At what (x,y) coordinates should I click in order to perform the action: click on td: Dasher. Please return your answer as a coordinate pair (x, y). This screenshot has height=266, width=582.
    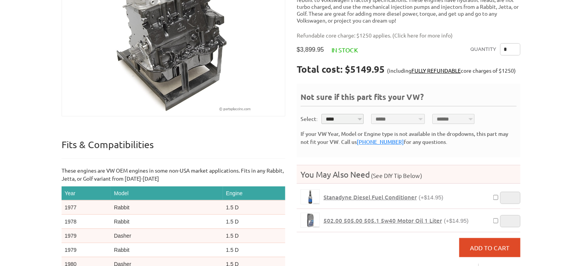
    Looking at the image, I should click on (167, 235).